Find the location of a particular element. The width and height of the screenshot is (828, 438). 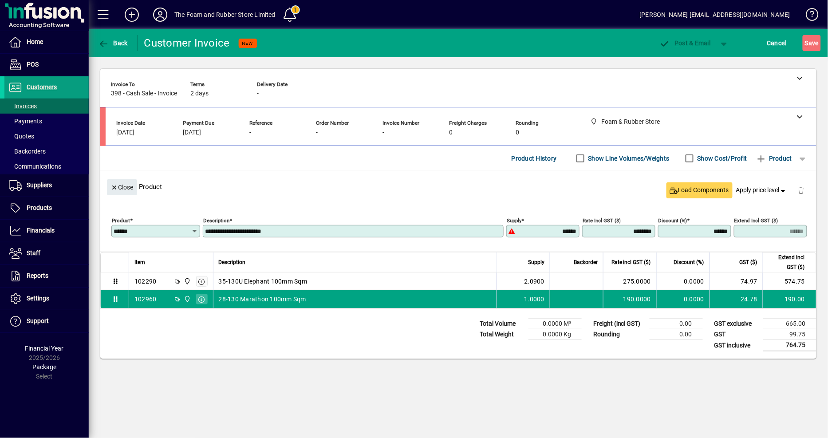

div: The Foam and Rubber Store Limited is located at coordinates (225, 15).